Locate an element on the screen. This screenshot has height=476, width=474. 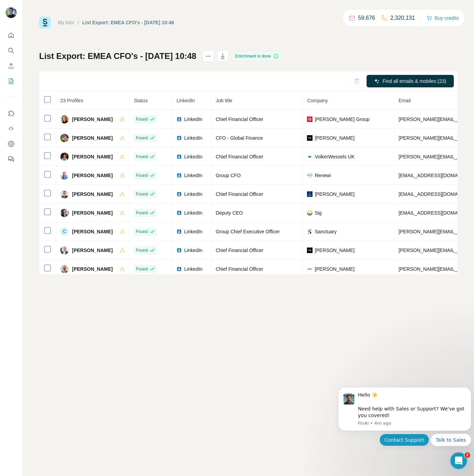
span: CFO - Global Finance is located at coordinates (239, 138).